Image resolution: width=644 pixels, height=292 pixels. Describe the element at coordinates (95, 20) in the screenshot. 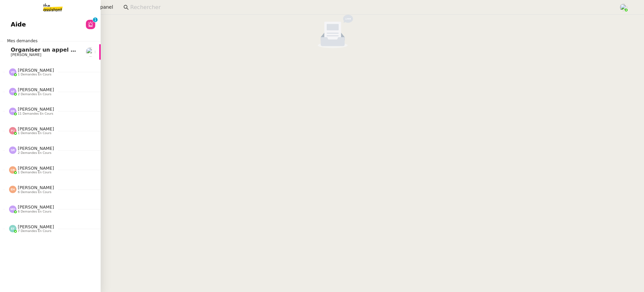

I see `p: 1` at that location.